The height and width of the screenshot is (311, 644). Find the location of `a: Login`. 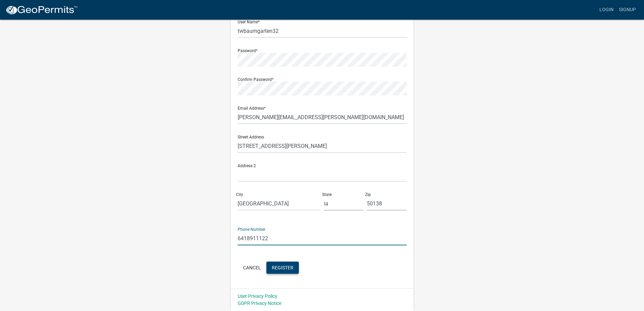

a: Login is located at coordinates (607, 10).